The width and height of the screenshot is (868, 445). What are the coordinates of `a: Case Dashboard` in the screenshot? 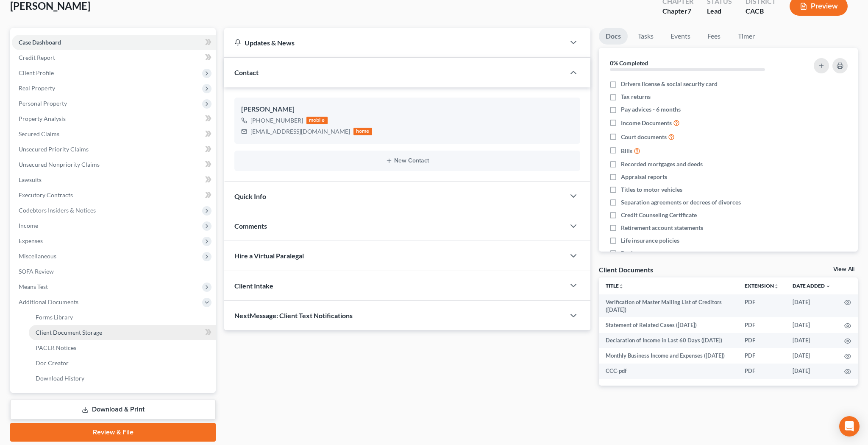 It's located at (114, 42).